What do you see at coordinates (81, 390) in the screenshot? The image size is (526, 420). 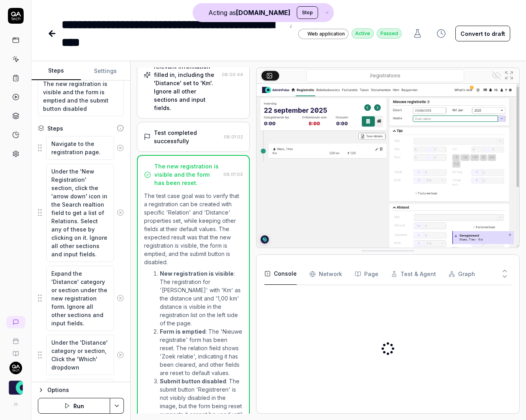 I see `button: Options` at bounding box center [81, 390].